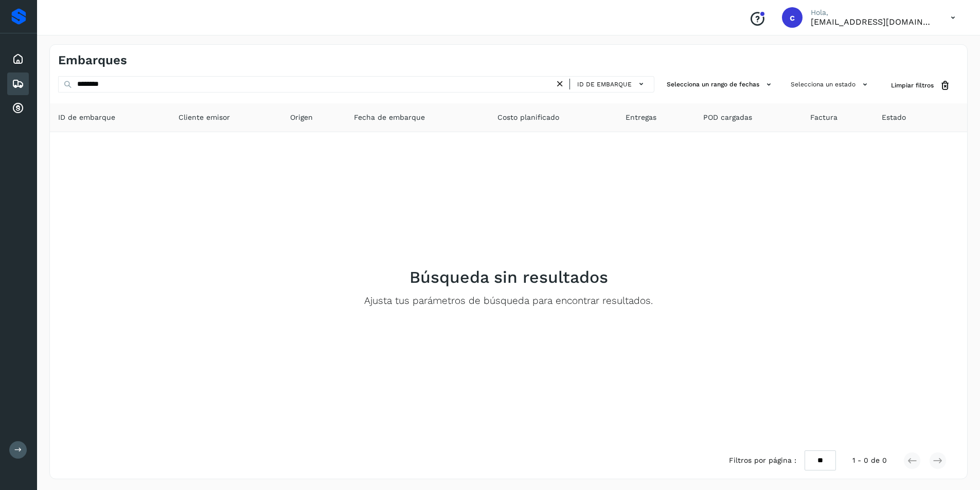 The height and width of the screenshot is (490, 980). I want to click on span: Estado, so click(894, 118).